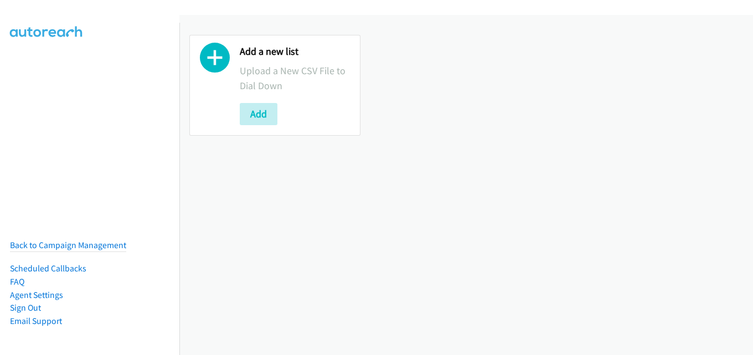 The height and width of the screenshot is (355, 753). What do you see at coordinates (17, 281) in the screenshot?
I see `a: FAQ` at bounding box center [17, 281].